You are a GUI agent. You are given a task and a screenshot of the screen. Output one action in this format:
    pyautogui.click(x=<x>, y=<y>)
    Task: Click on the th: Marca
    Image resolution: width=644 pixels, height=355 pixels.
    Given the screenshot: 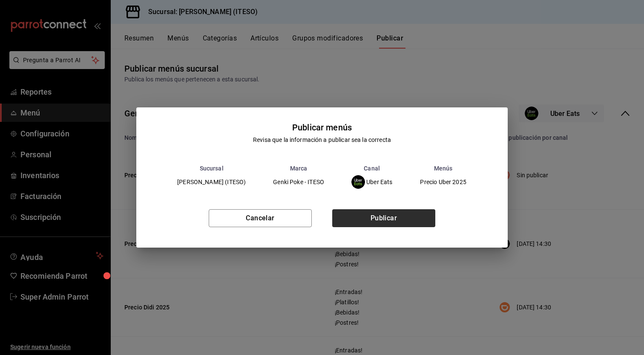 What is the action you would take?
    pyautogui.click(x=298, y=168)
    